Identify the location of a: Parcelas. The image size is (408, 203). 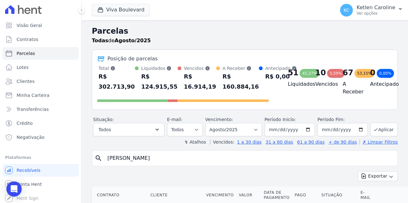
(40, 53).